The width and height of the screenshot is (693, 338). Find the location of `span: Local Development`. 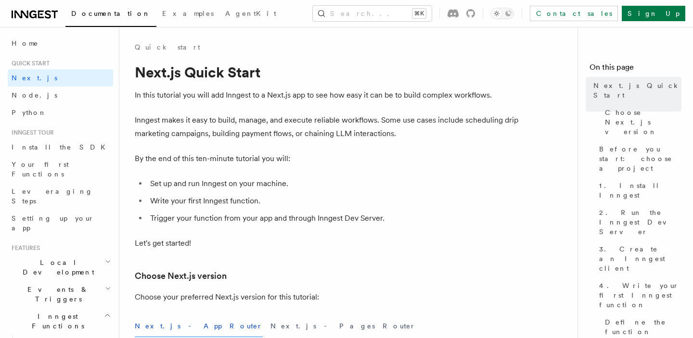

span: Local Development is located at coordinates (56, 268).